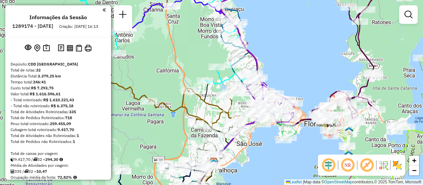 The width and height of the screenshot is (423, 185). What do you see at coordinates (58, 135) in the screenshot?
I see `div: Total de Atividades não Roteirizadas:` at bounding box center [58, 135].